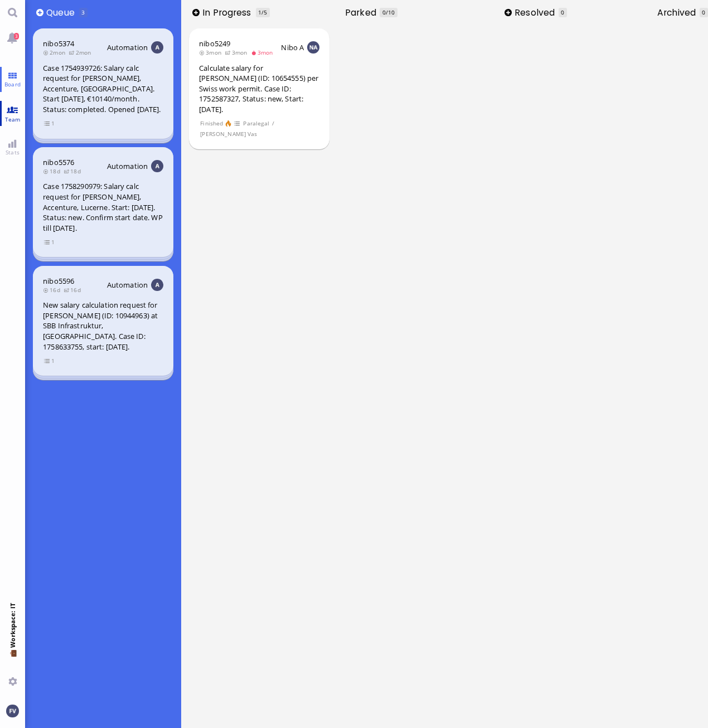 This screenshot has width=708, height=728. I want to click on span: Finished, so click(212, 124).